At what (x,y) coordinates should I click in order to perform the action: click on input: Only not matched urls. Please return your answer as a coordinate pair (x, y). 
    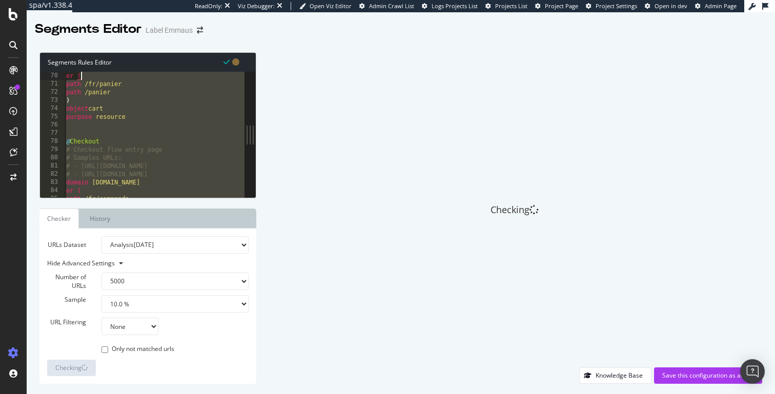
    Looking at the image, I should click on (105, 350).